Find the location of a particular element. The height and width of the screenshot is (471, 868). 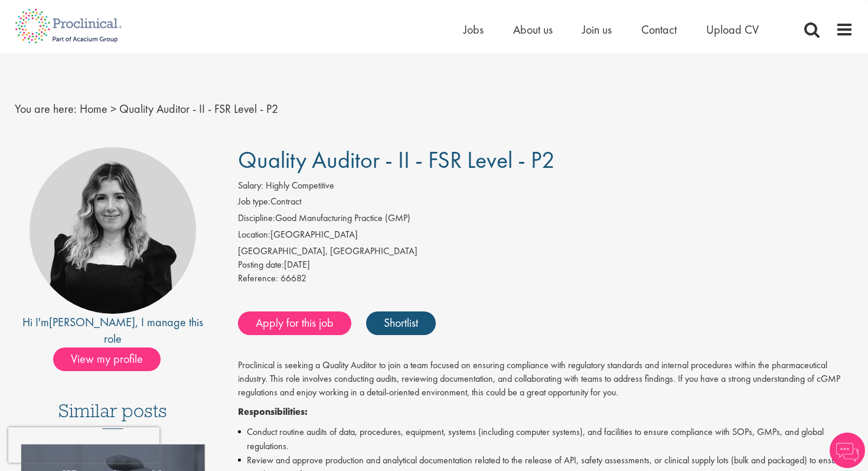

span: Upload CV is located at coordinates (732, 30).